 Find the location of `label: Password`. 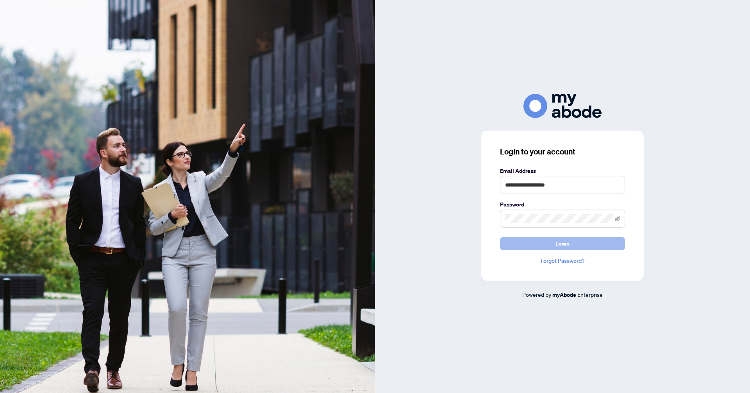

label: Password is located at coordinates (562, 204).